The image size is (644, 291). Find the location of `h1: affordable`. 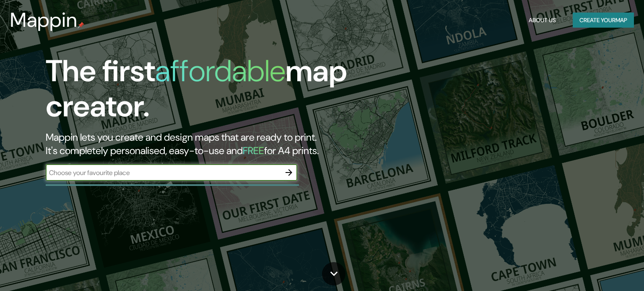

h1: affordable is located at coordinates (220, 71).